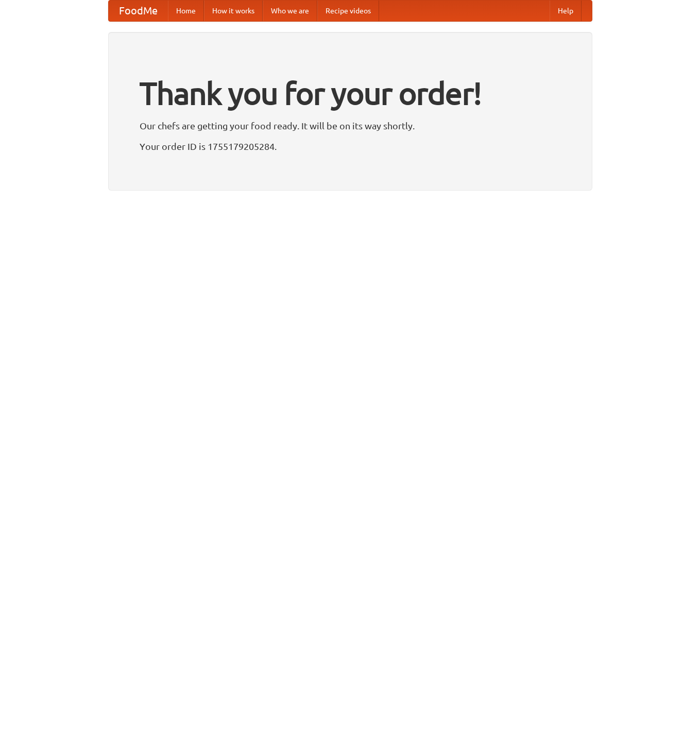  I want to click on a: Recipe videos, so click(348, 11).